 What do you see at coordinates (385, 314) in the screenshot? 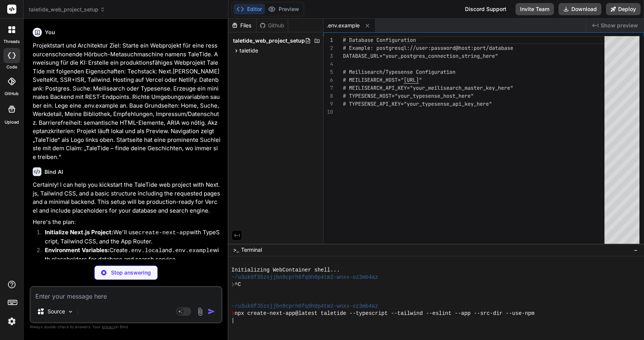
I see `span: npx create-next-app@latest taletide --typescript --tailwind --eslint --app --src-dir --use-npm` at bounding box center [385, 314].